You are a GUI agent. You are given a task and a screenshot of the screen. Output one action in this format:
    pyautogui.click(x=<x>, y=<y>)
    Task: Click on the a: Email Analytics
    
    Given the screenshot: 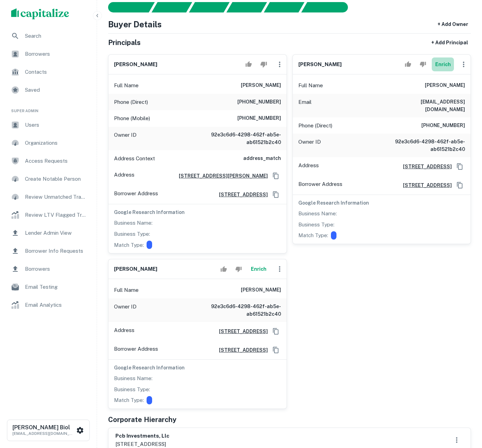 What is the action you would take?
    pyautogui.click(x=48, y=305)
    